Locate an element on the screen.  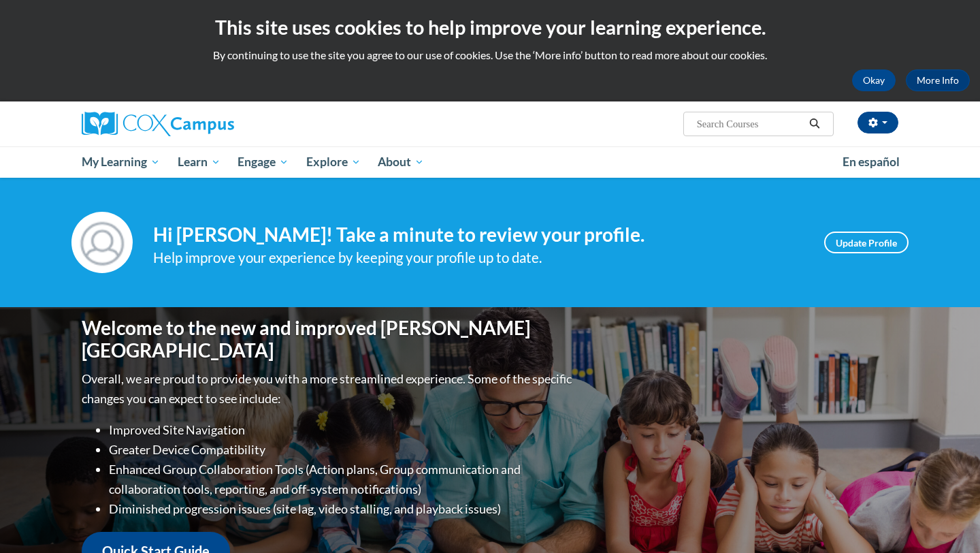
button: Search is located at coordinates (815, 124).